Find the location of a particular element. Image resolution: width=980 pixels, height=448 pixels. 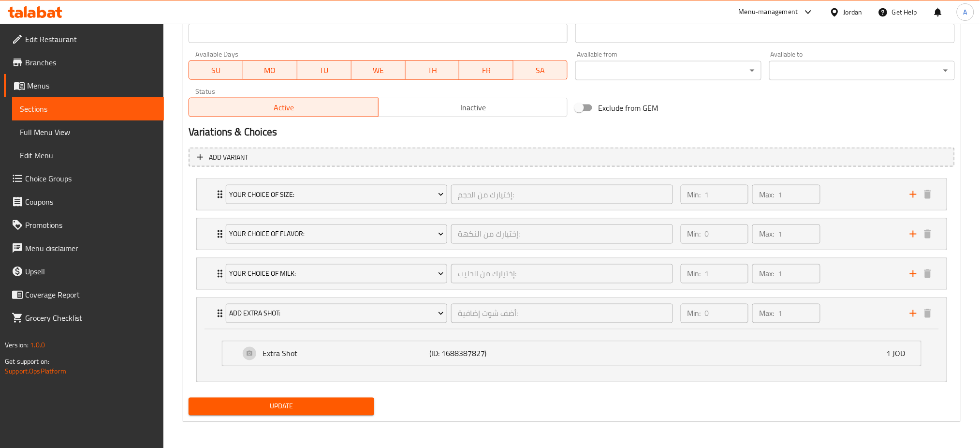

span: Version: is located at coordinates (16, 345).